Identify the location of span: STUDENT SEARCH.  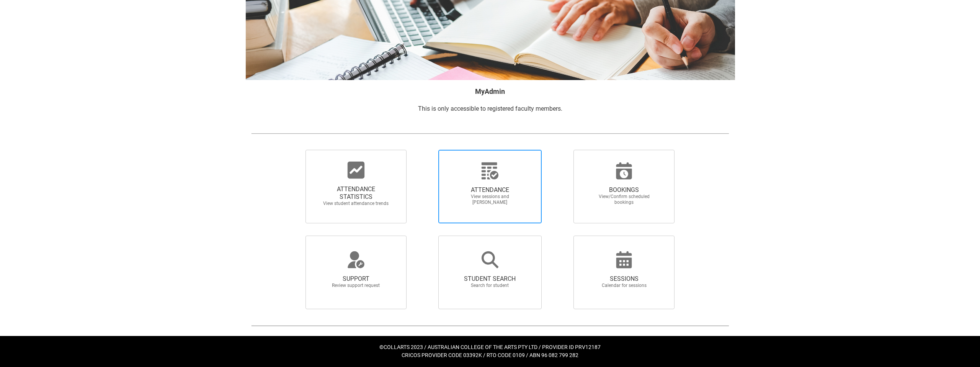
(490, 279).